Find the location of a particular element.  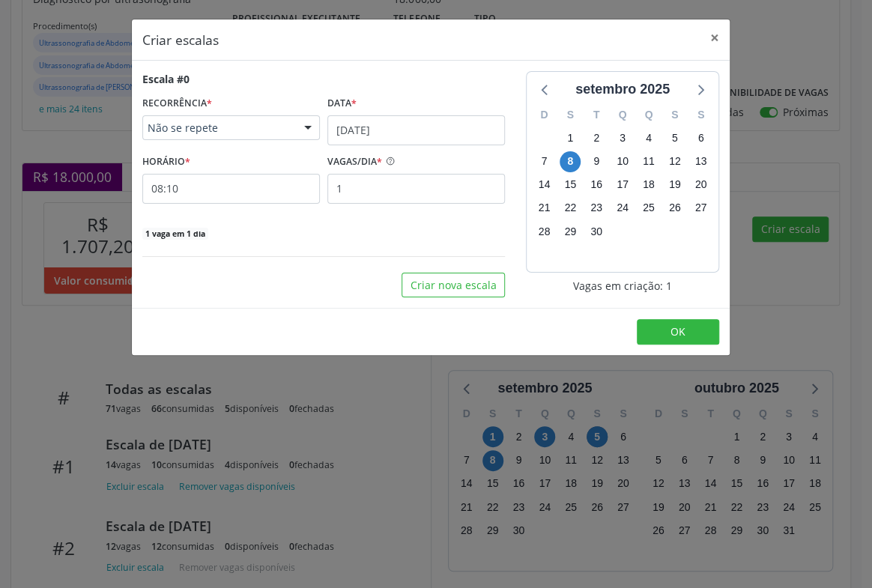

div: Escala #0 is located at coordinates (165, 78).